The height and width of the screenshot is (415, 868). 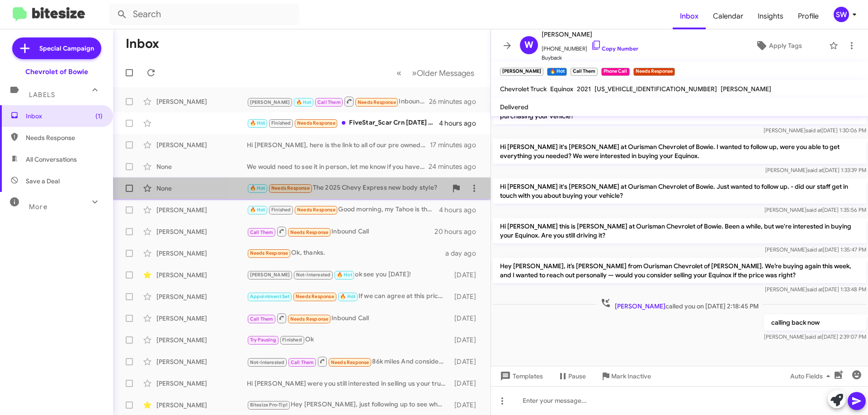 What do you see at coordinates (443, 73) in the screenshot?
I see `button: Next` at bounding box center [443, 73].